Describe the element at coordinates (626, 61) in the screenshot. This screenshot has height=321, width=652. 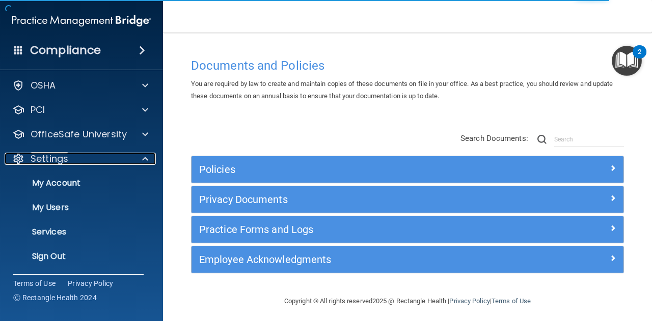
I see `button: Open Resource Center, 2 new notifications` at that location.